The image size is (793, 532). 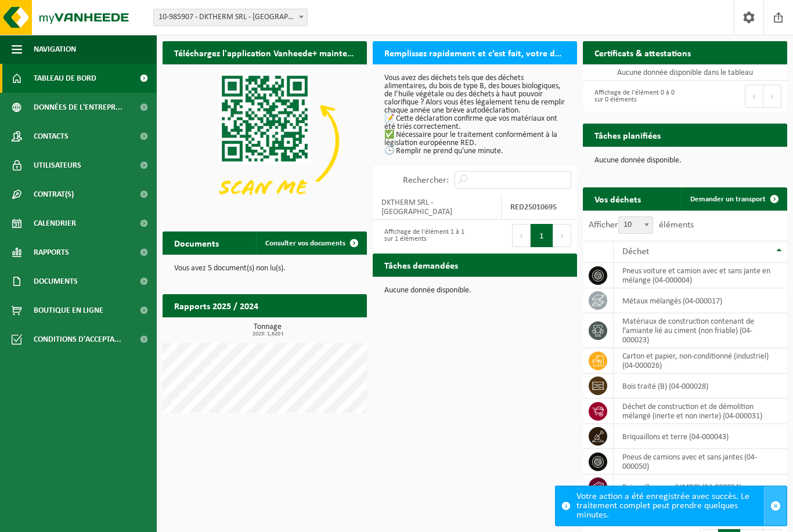 I want to click on span: Demander un transport, so click(x=728, y=199).